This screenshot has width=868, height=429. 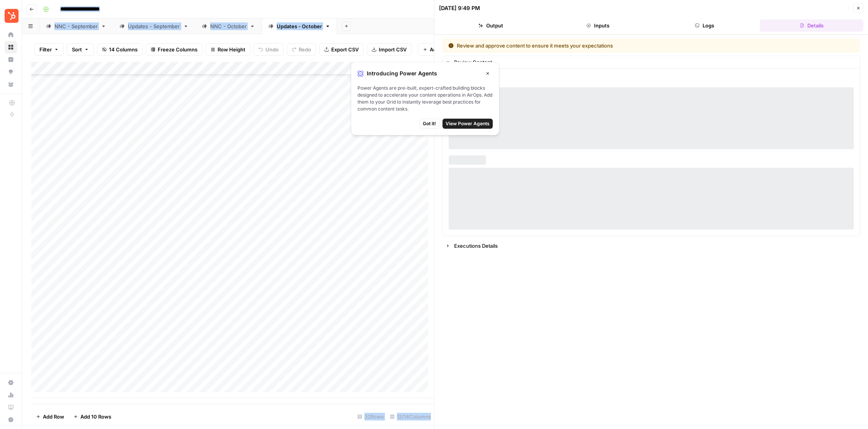 I want to click on button: Logs, so click(x=704, y=26).